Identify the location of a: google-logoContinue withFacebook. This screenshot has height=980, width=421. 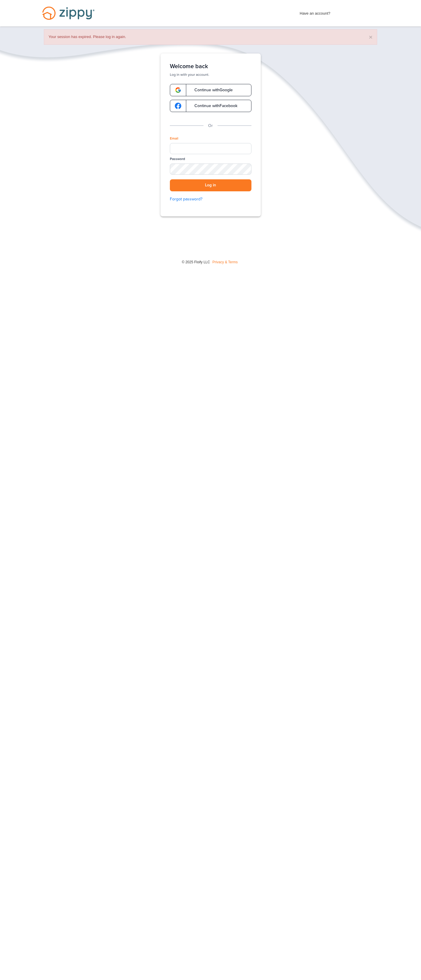
(211, 106).